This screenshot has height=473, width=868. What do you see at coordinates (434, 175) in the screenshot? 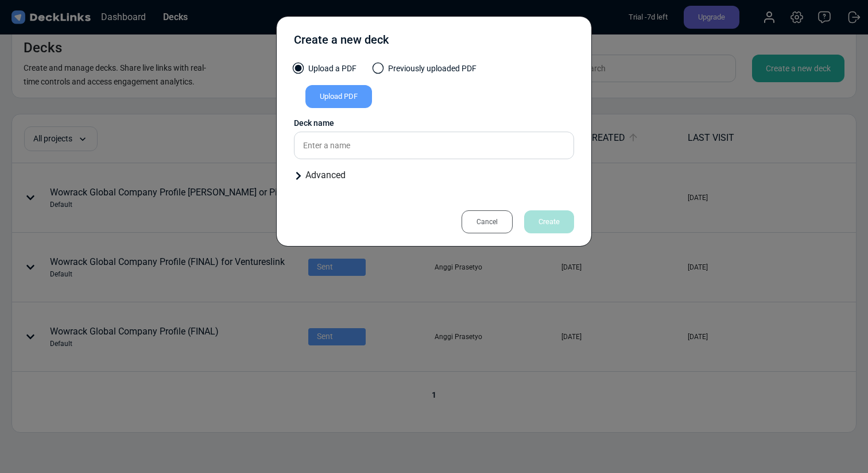
I see `div: Advanced` at bounding box center [434, 175].